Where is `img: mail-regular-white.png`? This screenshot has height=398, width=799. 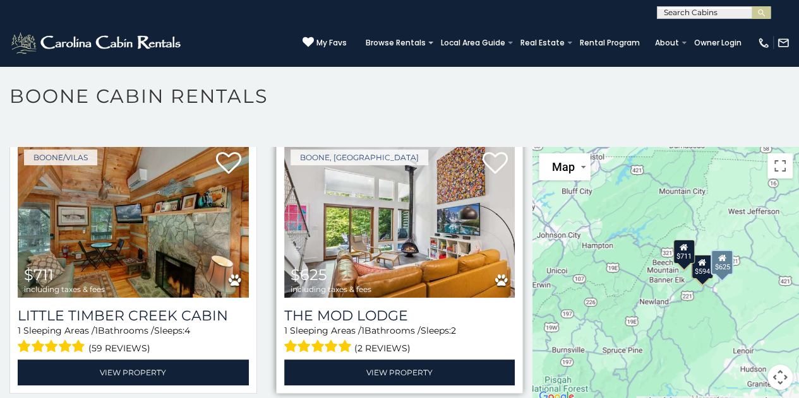
img: mail-regular-white.png is located at coordinates (783, 43).